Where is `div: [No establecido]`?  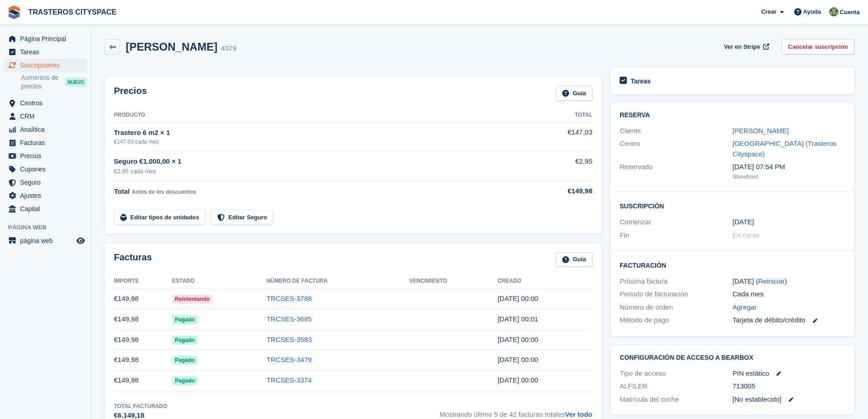
div: [No establecido] is located at coordinates (789, 399).